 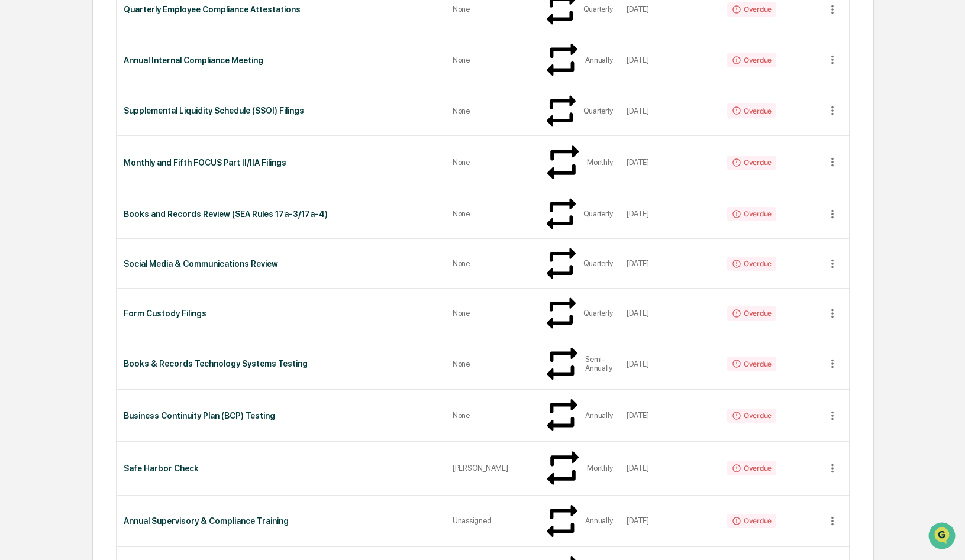 I want to click on div: Supplemental Liquidity Schedule (SSOI) Filings, so click(x=281, y=110).